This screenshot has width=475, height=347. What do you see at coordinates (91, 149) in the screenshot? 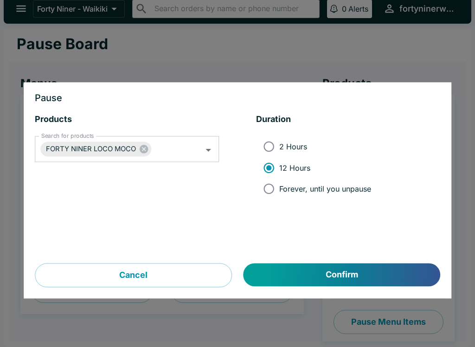
I see `span: FORTY NINER LOCO MOCO` at bounding box center [91, 149].